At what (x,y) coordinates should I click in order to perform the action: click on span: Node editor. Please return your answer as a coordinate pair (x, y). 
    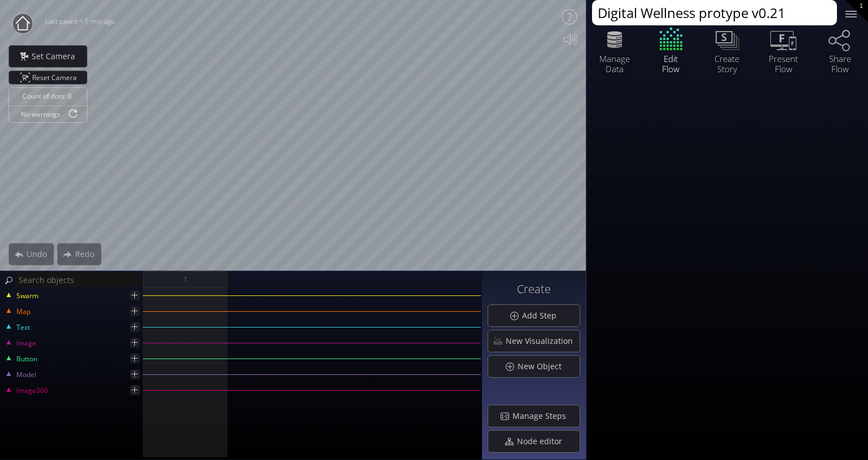
    Looking at the image, I should click on (542, 442).